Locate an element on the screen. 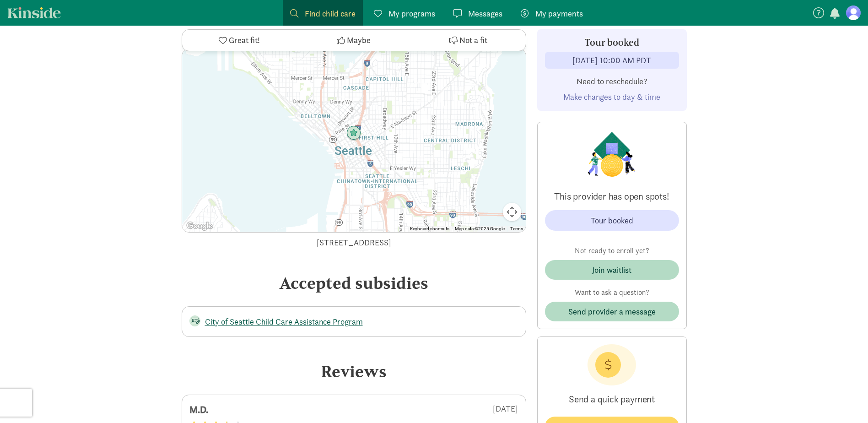 This screenshot has height=423, width=868. a: City of Seattle Child Care Assistance Program is located at coordinates (283, 322).